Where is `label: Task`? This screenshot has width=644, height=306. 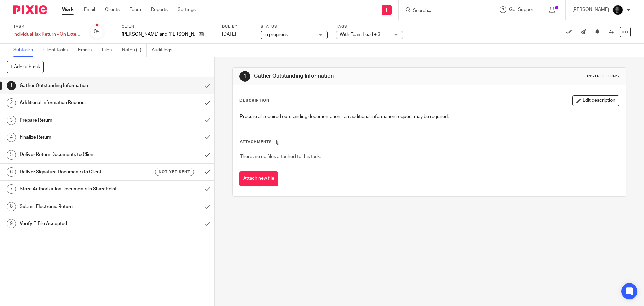 label: Task is located at coordinates (47, 27).